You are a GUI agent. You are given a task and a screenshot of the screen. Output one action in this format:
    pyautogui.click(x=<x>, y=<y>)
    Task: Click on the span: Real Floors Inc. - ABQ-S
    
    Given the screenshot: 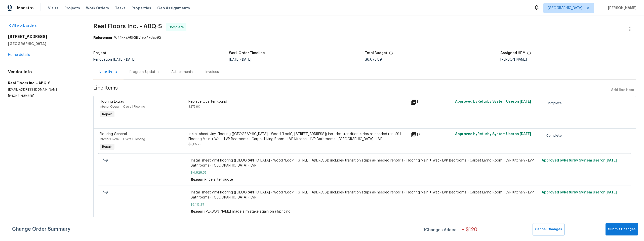 What is the action you would take?
    pyautogui.click(x=127, y=26)
    